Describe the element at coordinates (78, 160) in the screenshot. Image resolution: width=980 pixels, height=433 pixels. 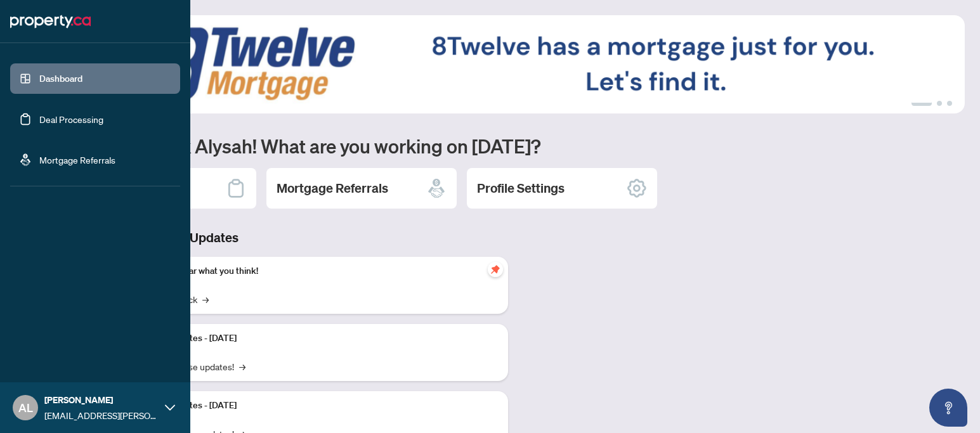
I see `a: Mortgage Referrals` at that location.